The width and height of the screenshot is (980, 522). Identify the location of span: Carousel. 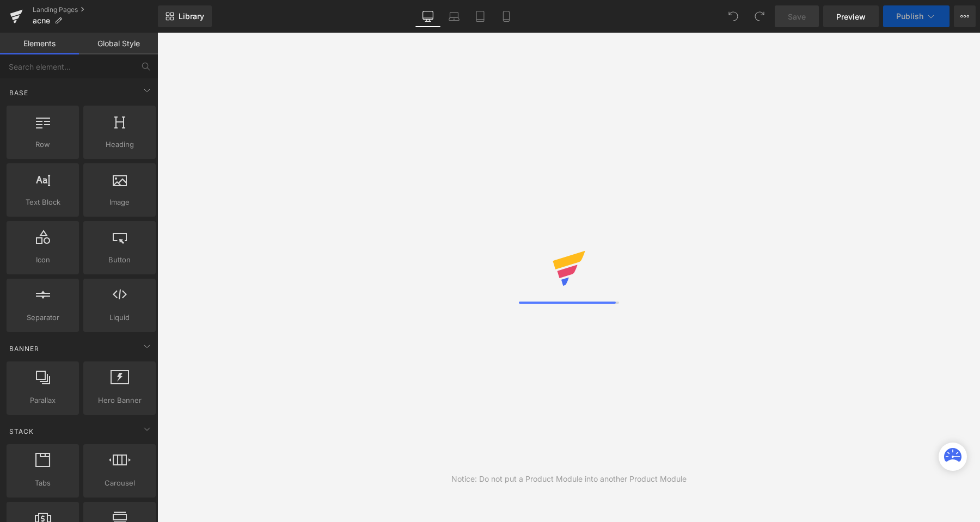
(119, 483).